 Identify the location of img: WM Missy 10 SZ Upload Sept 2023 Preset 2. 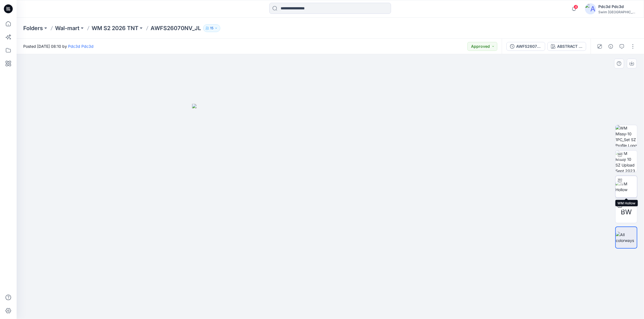
(626, 161).